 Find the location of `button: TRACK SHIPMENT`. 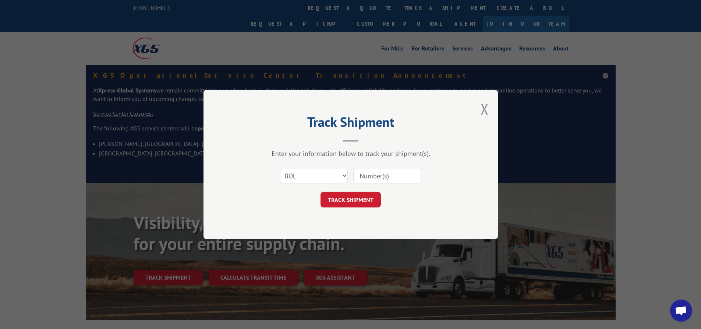

button: TRACK SHIPMENT is located at coordinates (351, 199).